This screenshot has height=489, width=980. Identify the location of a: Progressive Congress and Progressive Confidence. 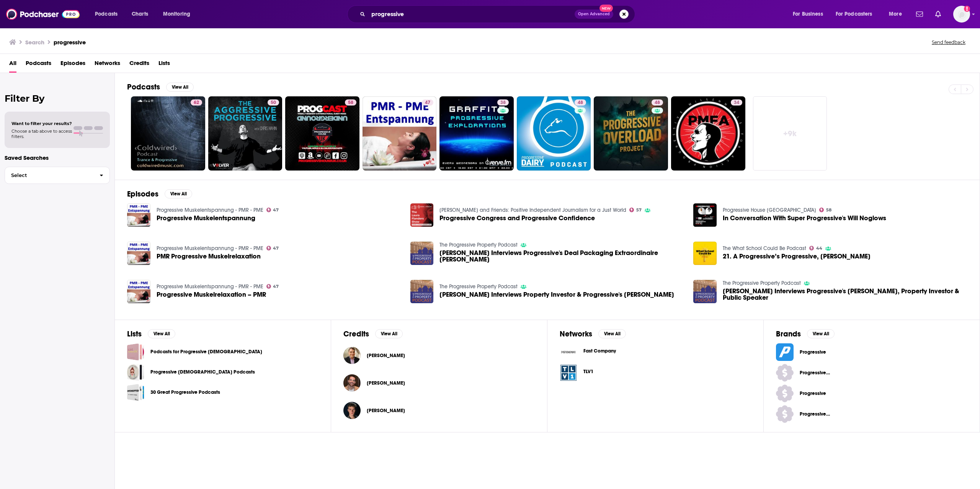
(517, 218).